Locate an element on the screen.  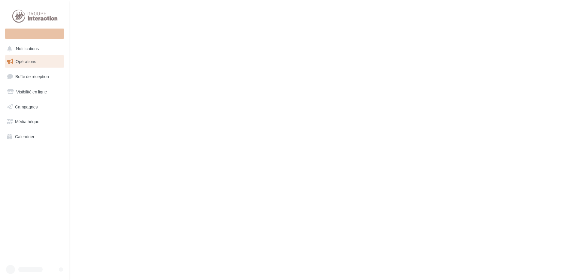
a: Médiathèque is located at coordinates (35, 122).